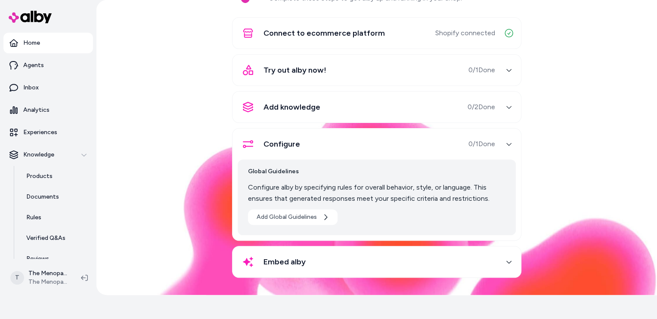 The width and height of the screenshot is (657, 319). What do you see at coordinates (293, 217) in the screenshot?
I see `button: Add Global Guidelines` at bounding box center [293, 217].